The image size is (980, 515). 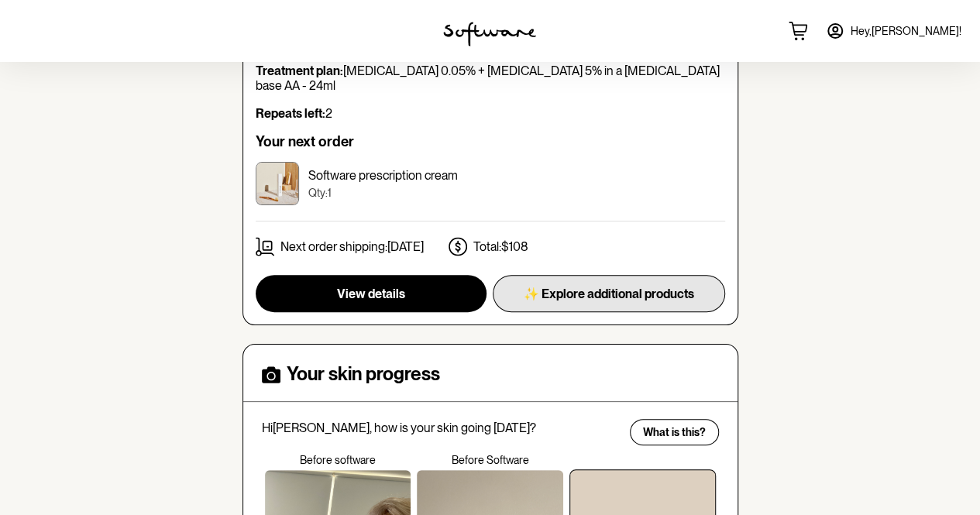 What do you see at coordinates (371, 293) in the screenshot?
I see `button: View details` at bounding box center [371, 293].